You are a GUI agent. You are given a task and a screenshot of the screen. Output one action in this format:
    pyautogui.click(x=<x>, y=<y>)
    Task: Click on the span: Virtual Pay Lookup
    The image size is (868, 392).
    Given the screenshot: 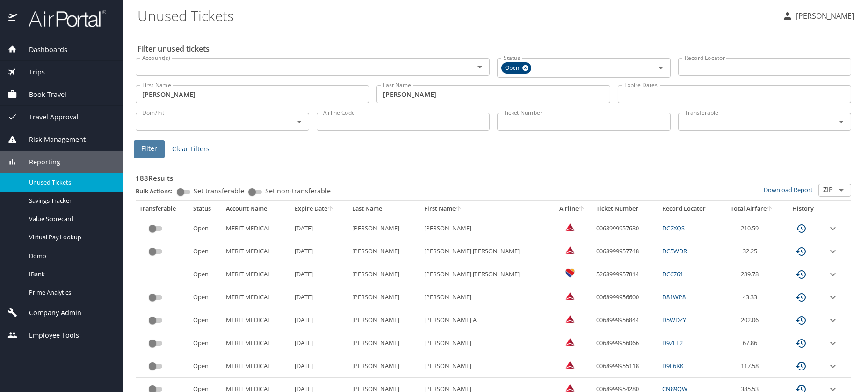 What is the action you would take?
    pyautogui.click(x=70, y=237)
    